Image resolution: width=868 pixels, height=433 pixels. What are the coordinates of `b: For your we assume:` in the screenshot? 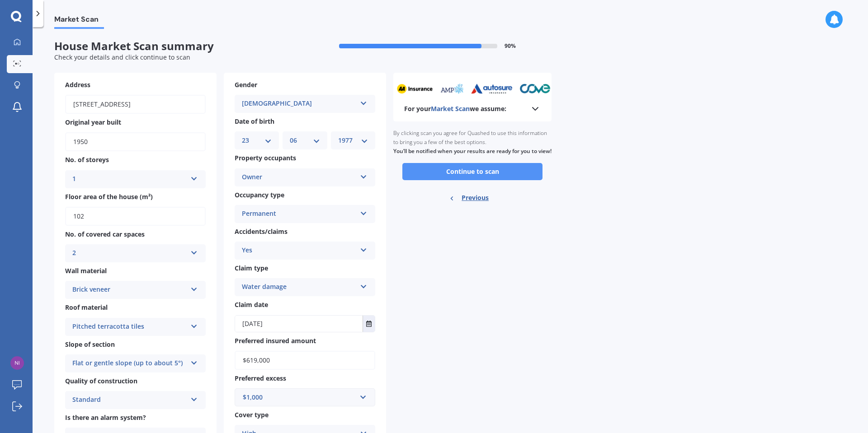 It's located at (456, 109).